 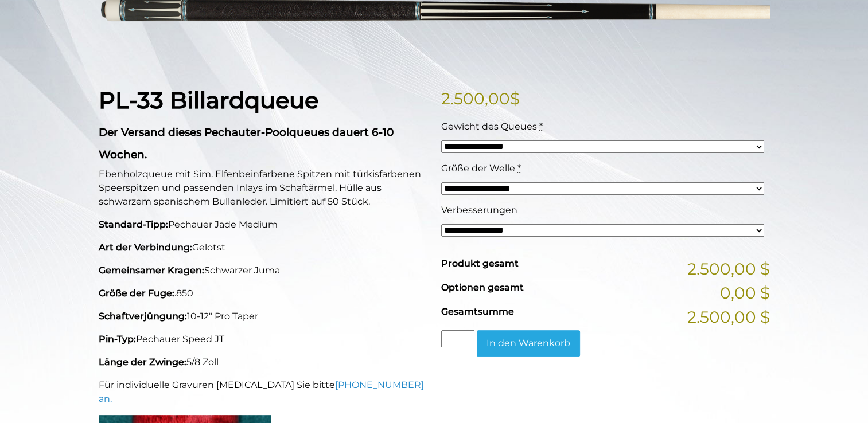 What do you see at coordinates (208, 100) in the screenshot?
I see `strong: PL-33 Billardqueue` at bounding box center [208, 100].